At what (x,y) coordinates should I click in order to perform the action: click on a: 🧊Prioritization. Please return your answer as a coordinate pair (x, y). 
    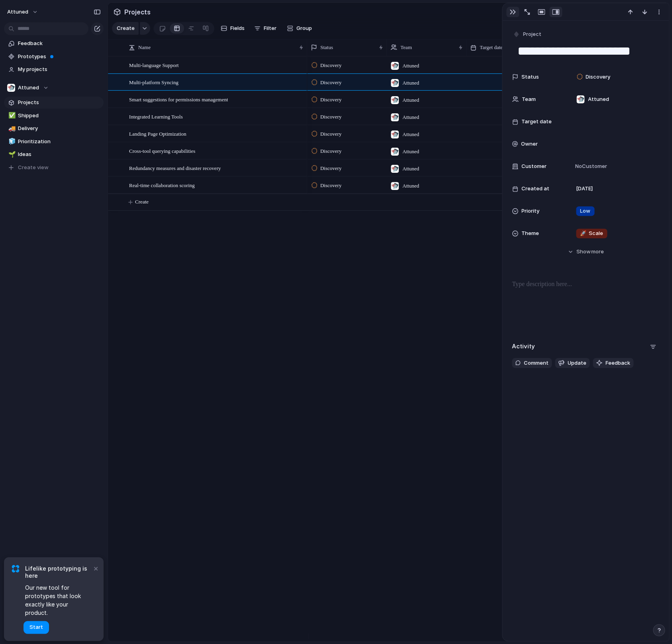
    Looking at the image, I should click on (54, 142).